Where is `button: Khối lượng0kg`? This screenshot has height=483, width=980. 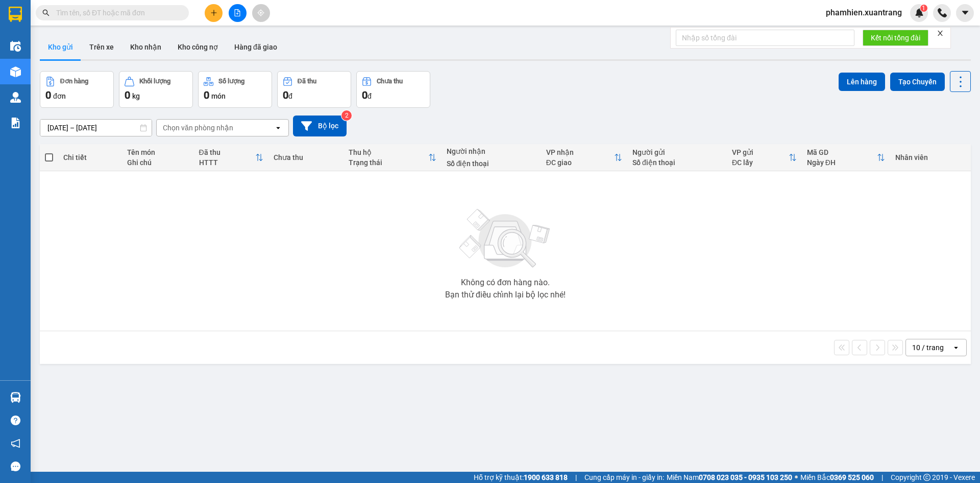 button: Khối lượng0kg is located at coordinates (155, 89).